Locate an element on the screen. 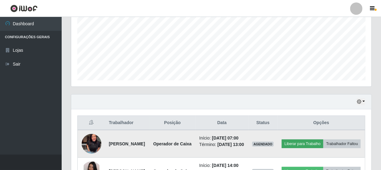  th: Opções is located at coordinates (321, 123).